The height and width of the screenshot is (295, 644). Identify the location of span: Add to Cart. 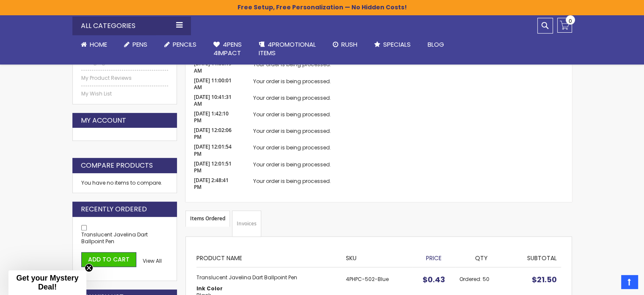
(109, 259).